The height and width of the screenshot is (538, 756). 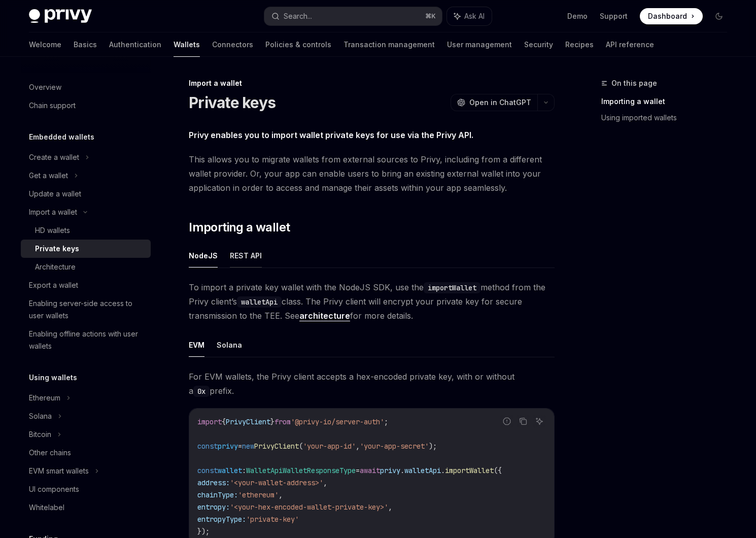 What do you see at coordinates (52, 231) in the screenshot?
I see `div: HD wallets` at bounding box center [52, 231].